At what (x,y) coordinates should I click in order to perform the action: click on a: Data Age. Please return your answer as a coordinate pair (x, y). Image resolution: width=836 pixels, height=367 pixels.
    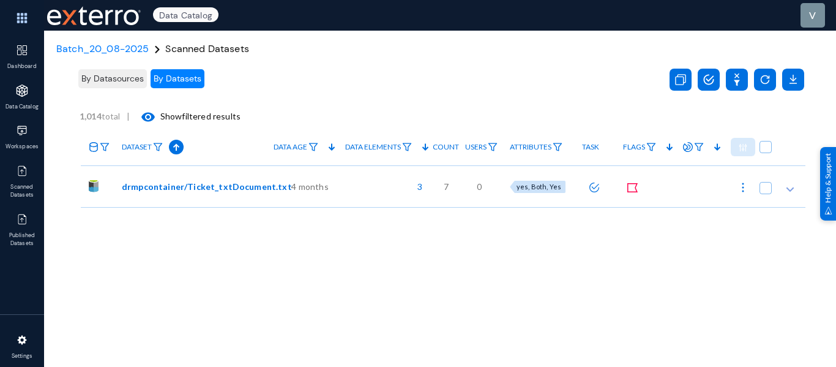
    Looking at the image, I should click on (296, 147).